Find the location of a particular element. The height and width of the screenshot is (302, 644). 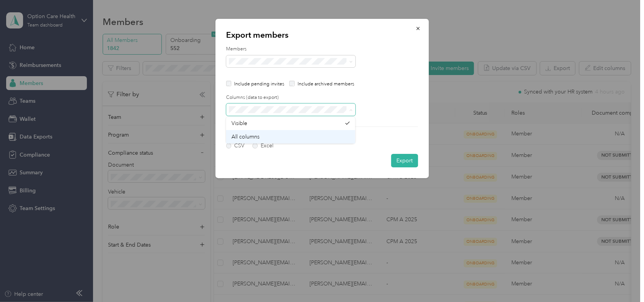

button: Export is located at coordinates (404, 160).